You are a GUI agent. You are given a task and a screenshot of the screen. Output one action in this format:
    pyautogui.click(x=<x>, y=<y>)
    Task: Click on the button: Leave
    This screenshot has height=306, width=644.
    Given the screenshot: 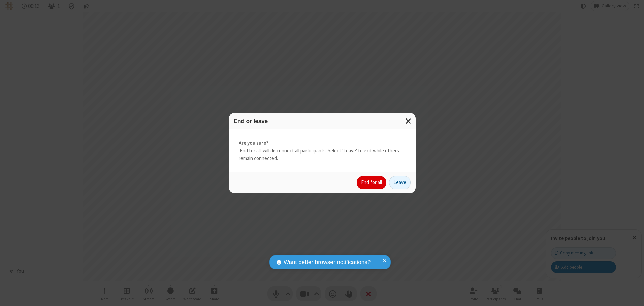 What is the action you would take?
    pyautogui.click(x=400, y=183)
    